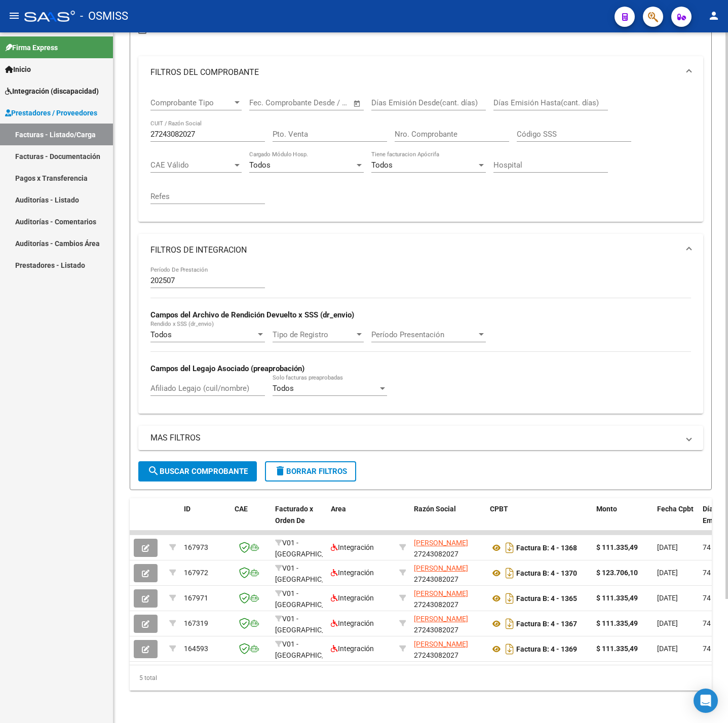 This screenshot has width=728, height=723. I want to click on span: CAE Válido, so click(191, 165).